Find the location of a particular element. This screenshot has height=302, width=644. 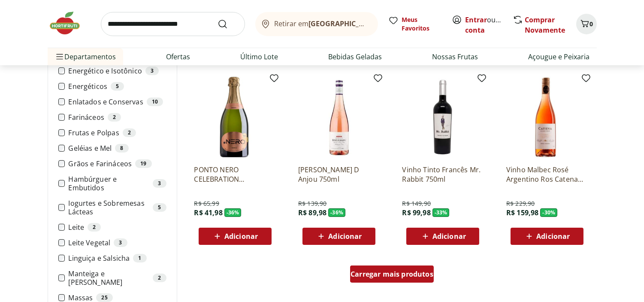

a: Último Lote is located at coordinates (260, 56).